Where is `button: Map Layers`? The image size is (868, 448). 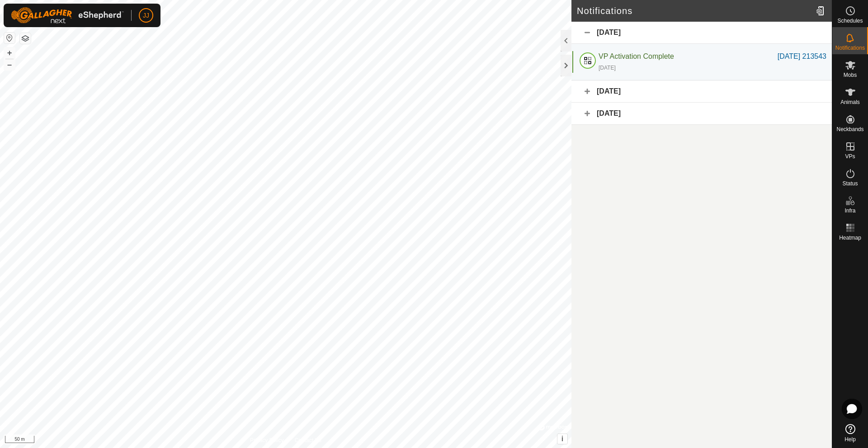 button: Map Layers is located at coordinates (26, 39).